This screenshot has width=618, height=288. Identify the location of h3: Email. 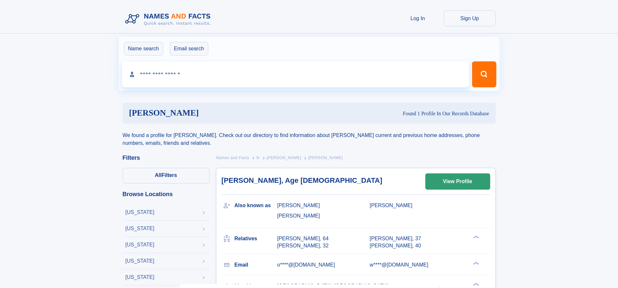
(256, 265).